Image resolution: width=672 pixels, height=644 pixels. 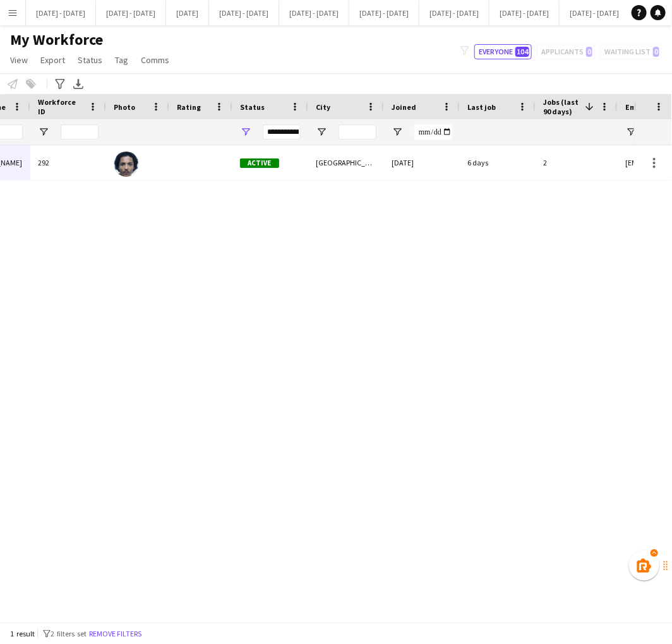 I want to click on span: Comms, so click(x=155, y=60).